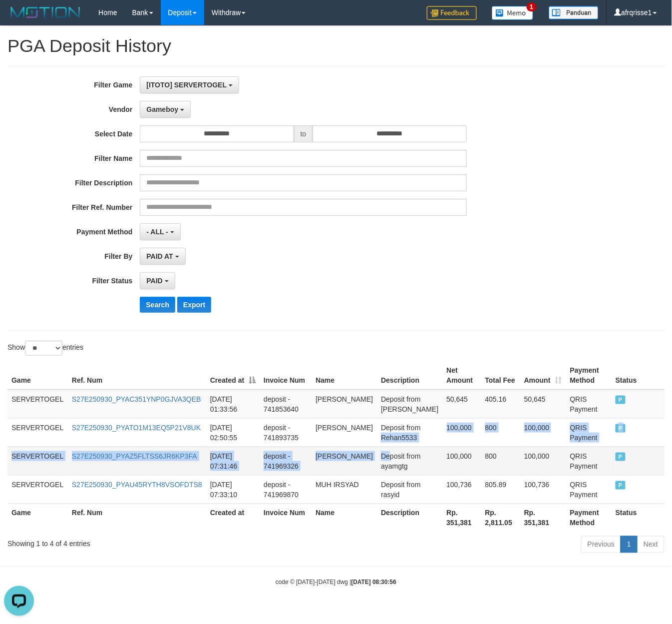 Image resolution: width=672 pixels, height=624 pixels. Describe the element at coordinates (43, 348) in the screenshot. I see `select: Showentries` at that location.